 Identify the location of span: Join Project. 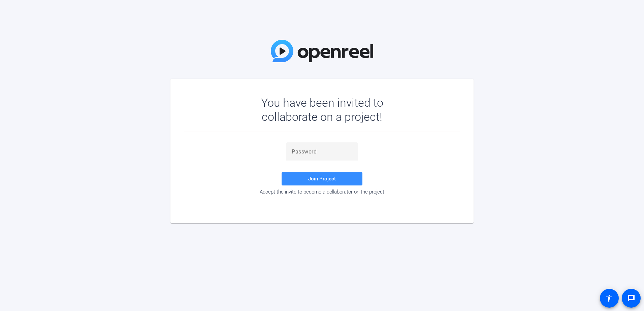
(322, 179).